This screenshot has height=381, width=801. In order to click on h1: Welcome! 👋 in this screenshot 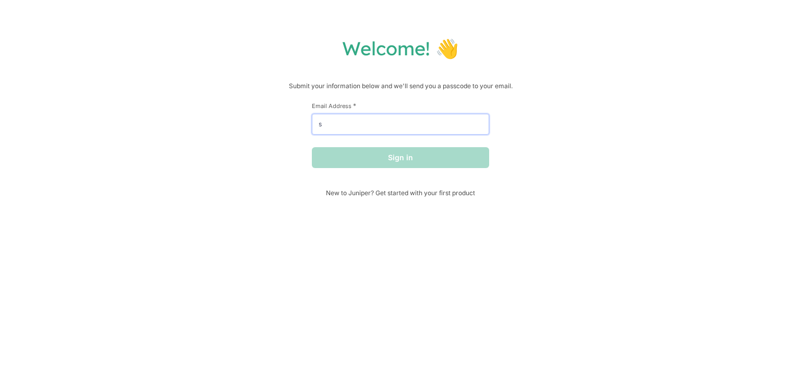, I will do `click(401, 48)`.